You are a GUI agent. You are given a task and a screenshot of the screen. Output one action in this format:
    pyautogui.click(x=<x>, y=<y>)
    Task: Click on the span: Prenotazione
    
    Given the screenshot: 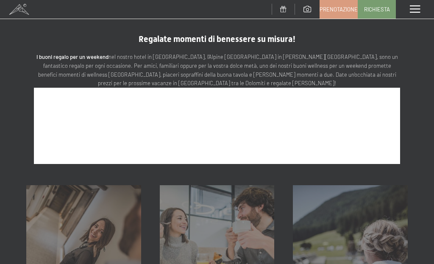 What is the action you would take?
    pyautogui.click(x=339, y=9)
    